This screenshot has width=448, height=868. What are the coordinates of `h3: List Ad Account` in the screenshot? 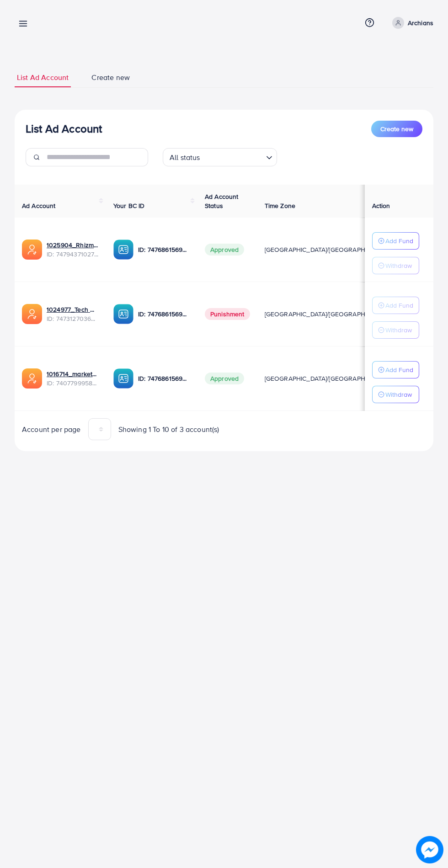 It's located at (64, 129).